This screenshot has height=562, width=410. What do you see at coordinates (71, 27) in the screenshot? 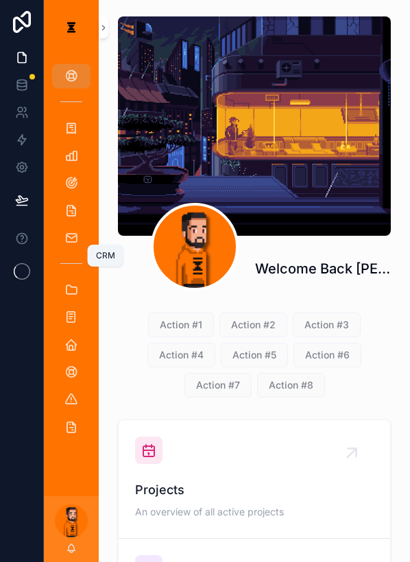
I see `img: App logo` at bounding box center [71, 27].